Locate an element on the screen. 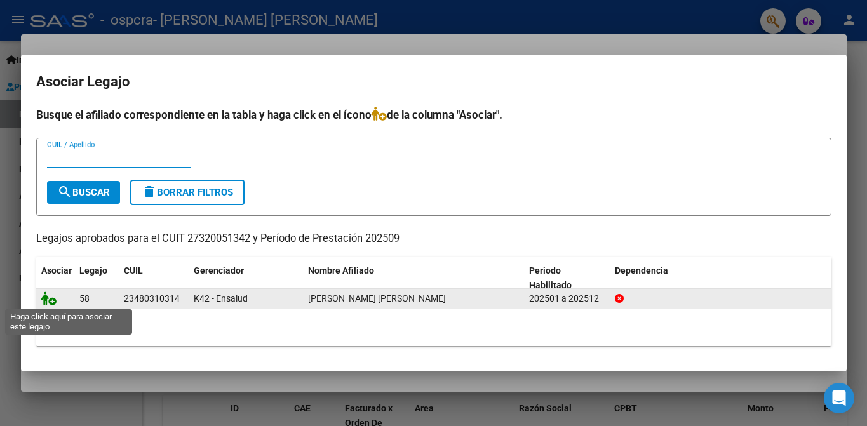 The image size is (867, 426). div: 1 registros is located at coordinates (434, 330).